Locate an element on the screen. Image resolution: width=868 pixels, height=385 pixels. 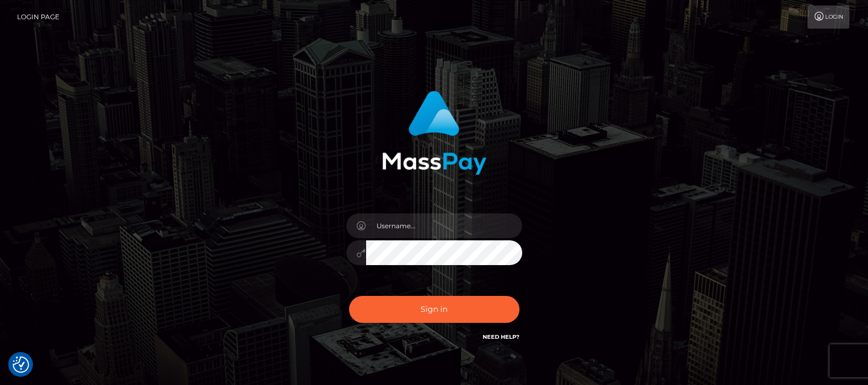
input: Username... is located at coordinates (444, 226).